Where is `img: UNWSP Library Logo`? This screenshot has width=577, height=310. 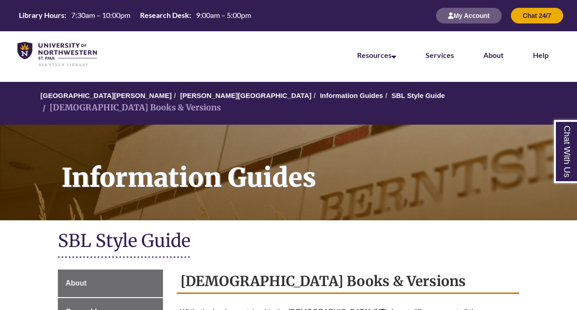 img: UNWSP Library Logo is located at coordinates (57, 54).